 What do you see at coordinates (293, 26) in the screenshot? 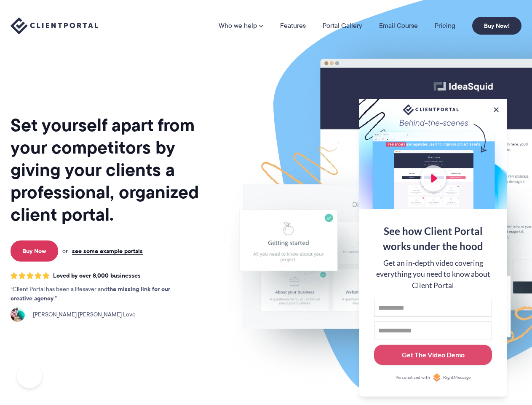
I see `a: Features` at bounding box center [293, 26].